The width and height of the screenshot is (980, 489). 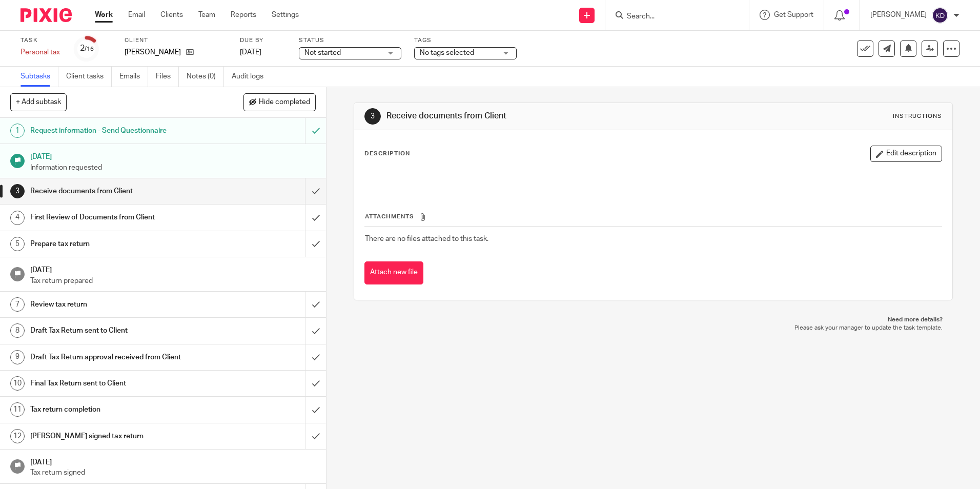 What do you see at coordinates (793, 15) in the screenshot?
I see `span: Get Support` at bounding box center [793, 15].